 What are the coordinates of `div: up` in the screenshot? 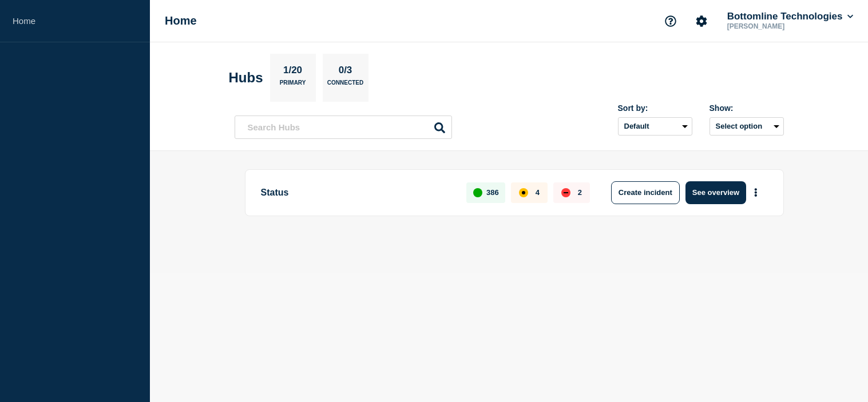 It's located at (478, 193).